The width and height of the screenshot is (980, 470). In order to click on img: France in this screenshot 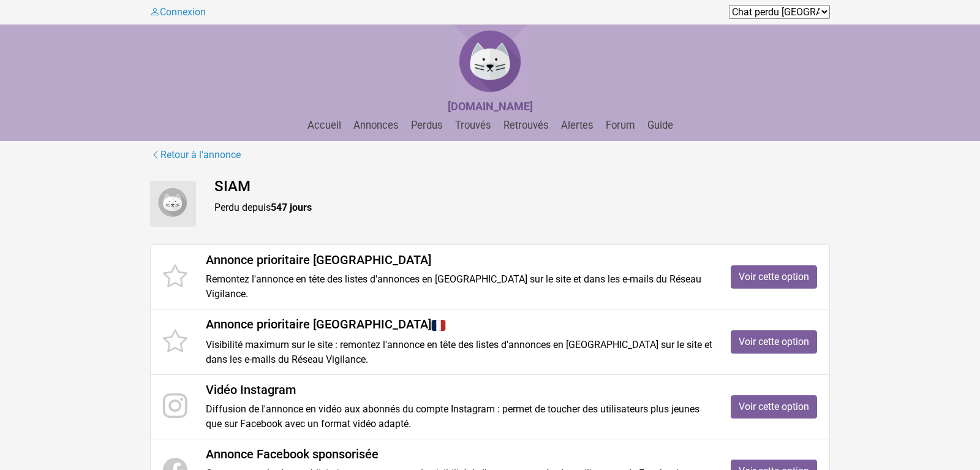, I will do `click(439, 326)`.